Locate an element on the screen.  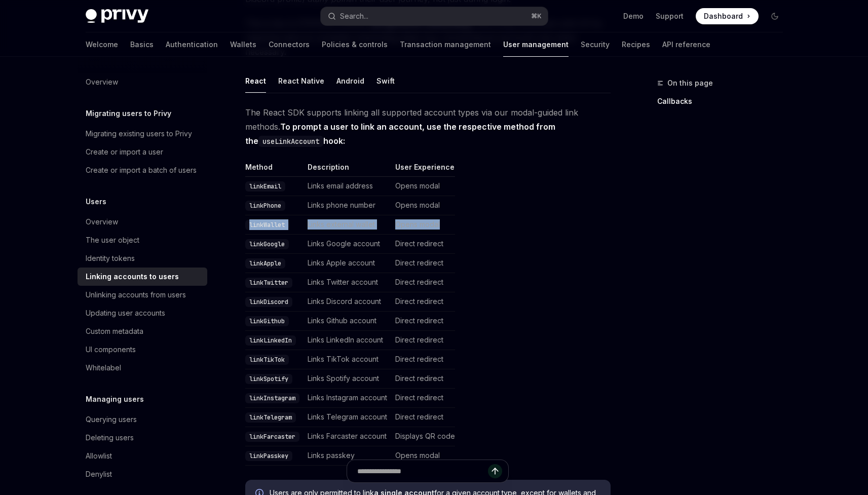
div: React is located at coordinates (256, 81).